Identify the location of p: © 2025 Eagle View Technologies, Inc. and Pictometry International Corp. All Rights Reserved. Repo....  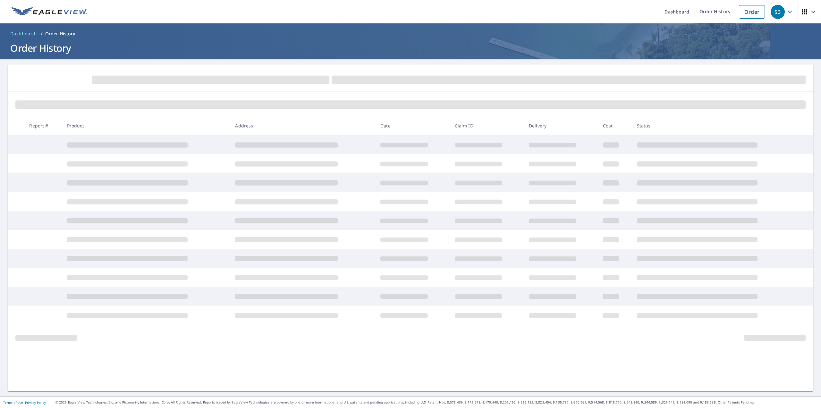
(437, 402).